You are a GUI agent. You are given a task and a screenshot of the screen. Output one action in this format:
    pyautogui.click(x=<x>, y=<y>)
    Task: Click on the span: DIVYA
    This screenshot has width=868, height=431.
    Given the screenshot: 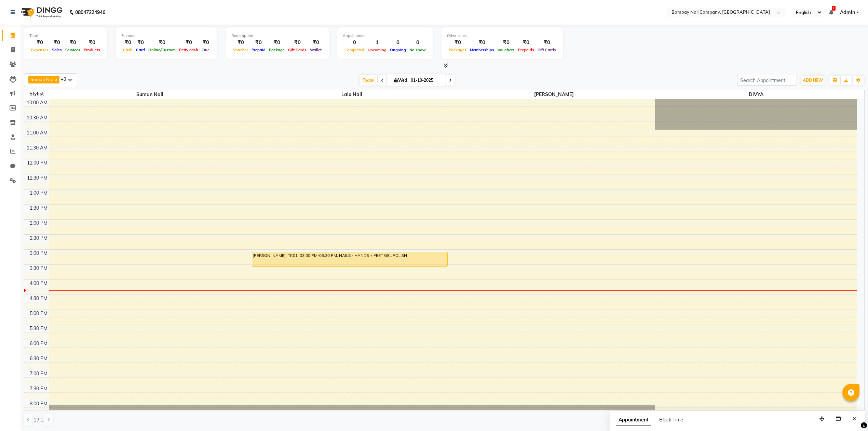 What is the action you would take?
    pyautogui.click(x=756, y=94)
    